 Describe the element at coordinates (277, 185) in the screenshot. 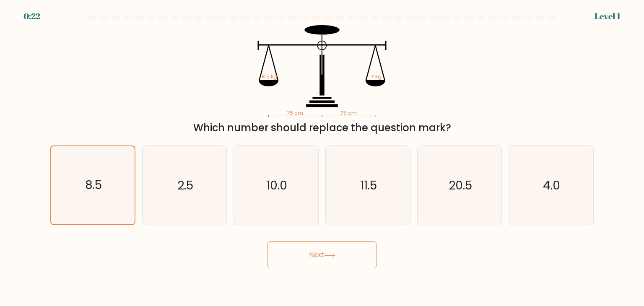

I see `text: 10.0` at that location.